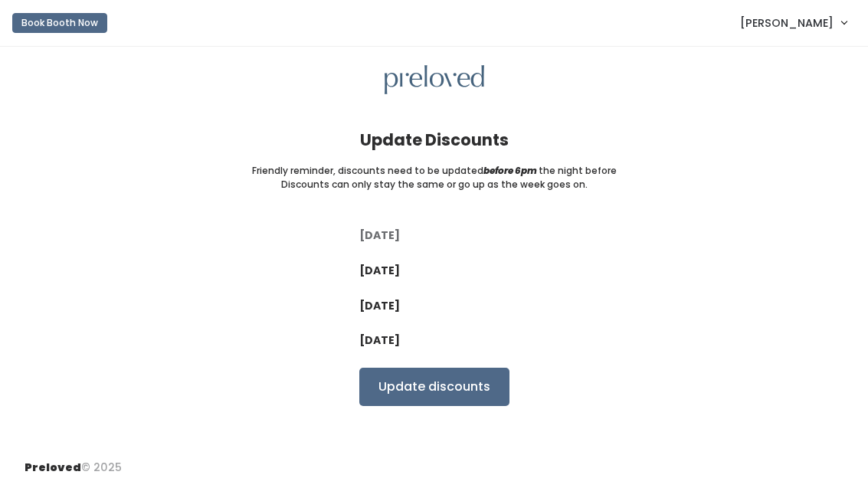 The image size is (868, 488). Describe the element at coordinates (73, 461) in the screenshot. I see `div: © 2025` at that location.